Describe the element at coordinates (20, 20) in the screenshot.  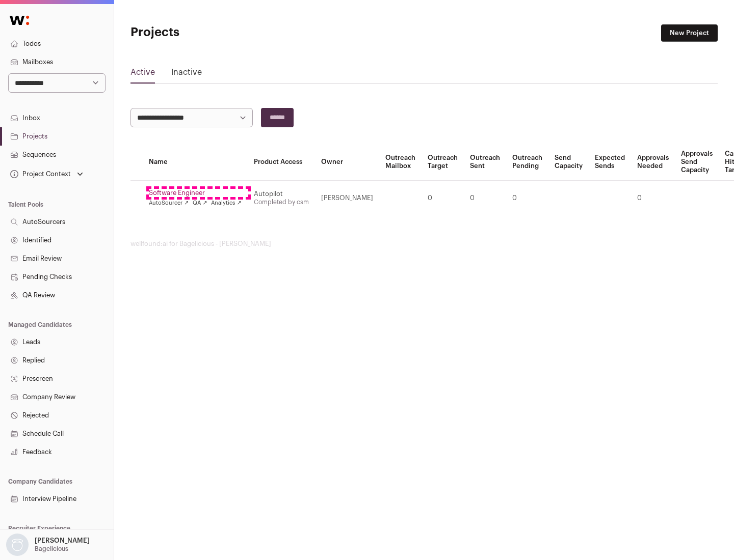
I see `img: Wellfound` at that location.